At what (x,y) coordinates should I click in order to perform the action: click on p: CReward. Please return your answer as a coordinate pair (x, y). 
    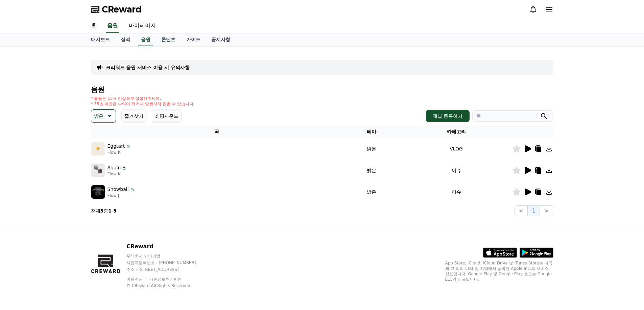
    Looking at the image, I should click on (168, 247).